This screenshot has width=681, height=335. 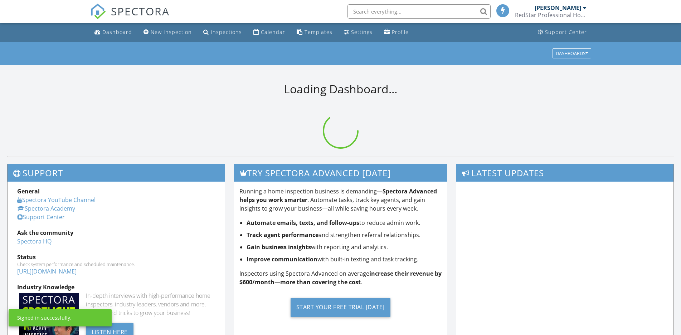 What do you see at coordinates (338, 196) in the screenshot?
I see `strong: Spectora Advanced helps you work smarter` at bounding box center [338, 196].